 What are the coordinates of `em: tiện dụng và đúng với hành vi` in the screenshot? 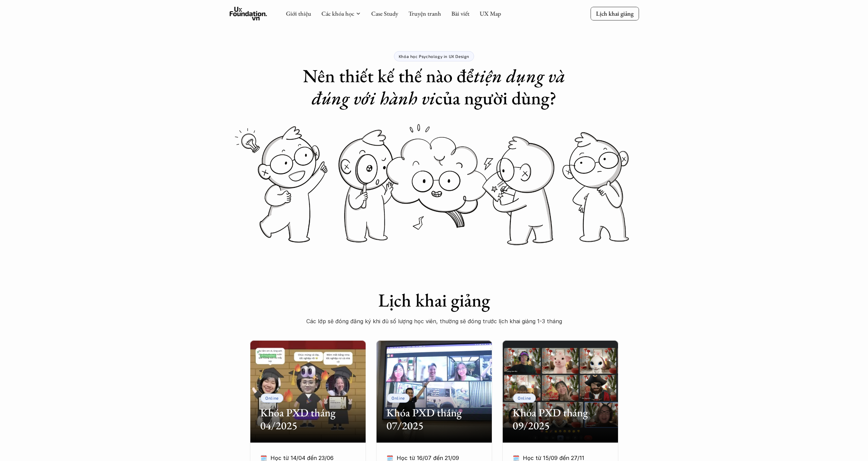 It's located at (441, 87).